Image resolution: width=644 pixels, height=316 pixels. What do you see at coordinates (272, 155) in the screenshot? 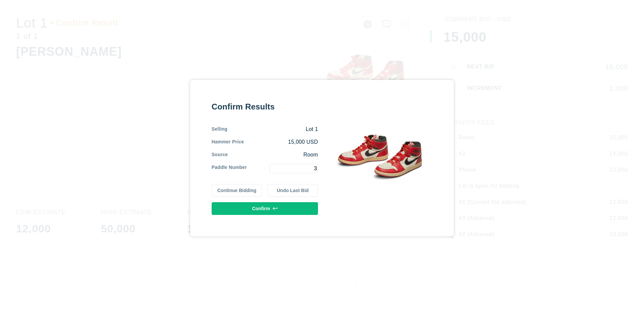
I see `div: Room` at bounding box center [272, 155].